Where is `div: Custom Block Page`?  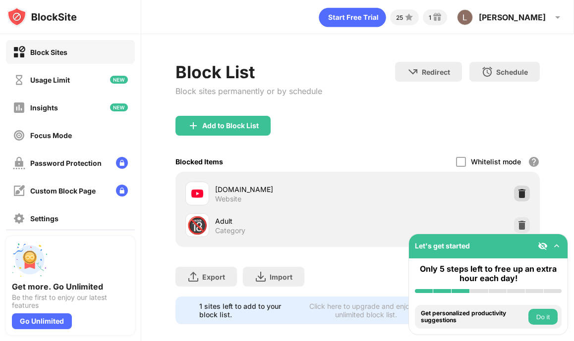
div: Custom Block Page is located at coordinates (63, 191).